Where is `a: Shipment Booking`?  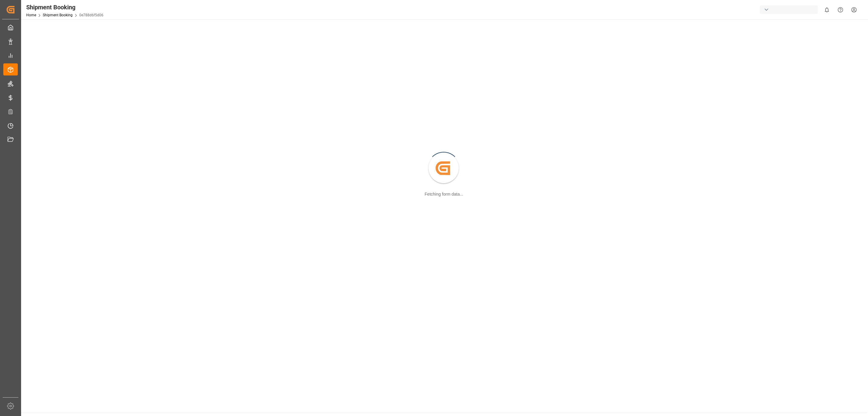
a: Shipment Booking is located at coordinates (58, 15).